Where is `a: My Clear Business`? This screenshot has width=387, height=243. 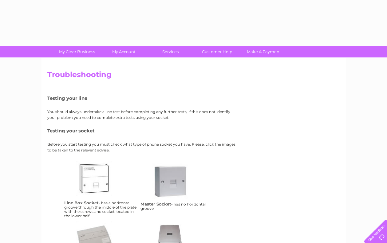 a: My Clear Business is located at coordinates (77, 52).